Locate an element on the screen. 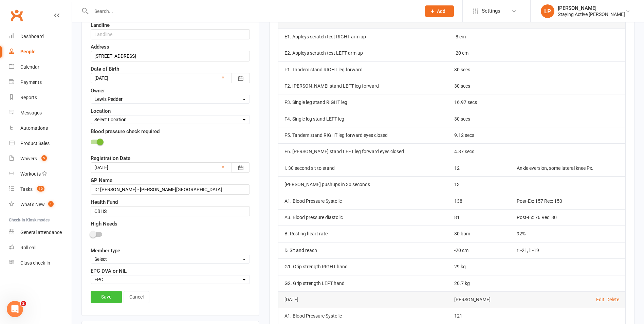  td: 81 is located at coordinates (479, 218).